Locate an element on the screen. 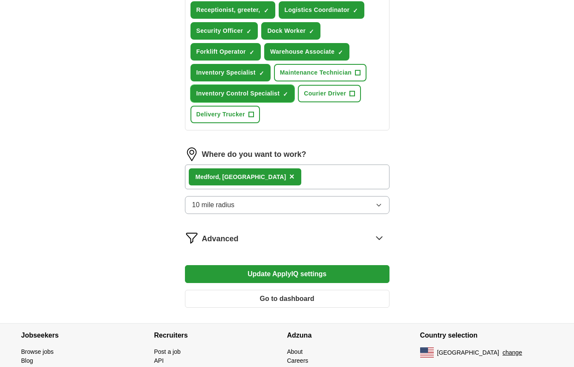 Image resolution: width=574 pixels, height=367 pixels. a: Blog is located at coordinates (27, 361).